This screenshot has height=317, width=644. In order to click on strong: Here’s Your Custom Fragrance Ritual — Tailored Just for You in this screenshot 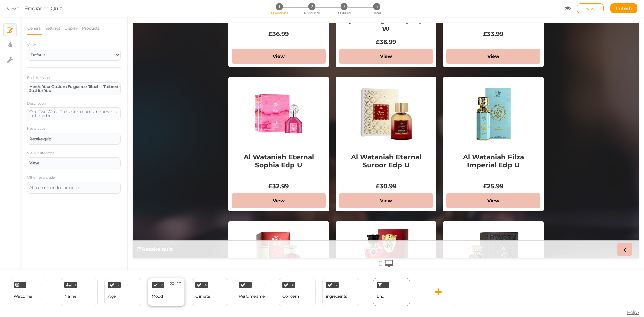, I will do `click(73, 88)`.